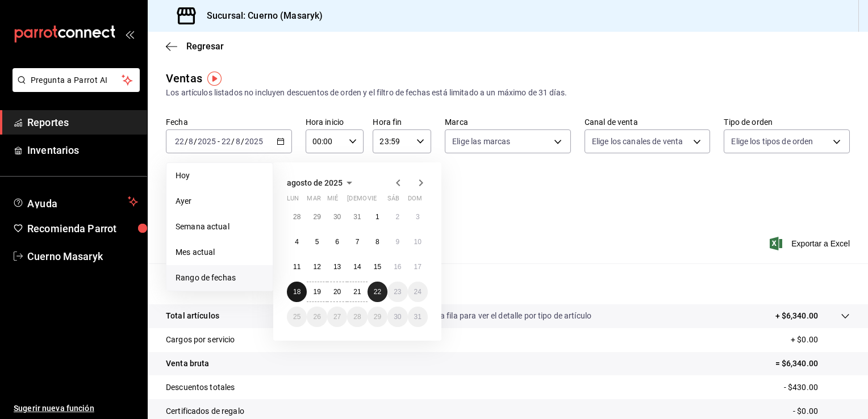 This screenshot has height=419, width=868. What do you see at coordinates (357, 242) in the screenshot?
I see `button: 7 de agosto de 2025` at bounding box center [357, 242].